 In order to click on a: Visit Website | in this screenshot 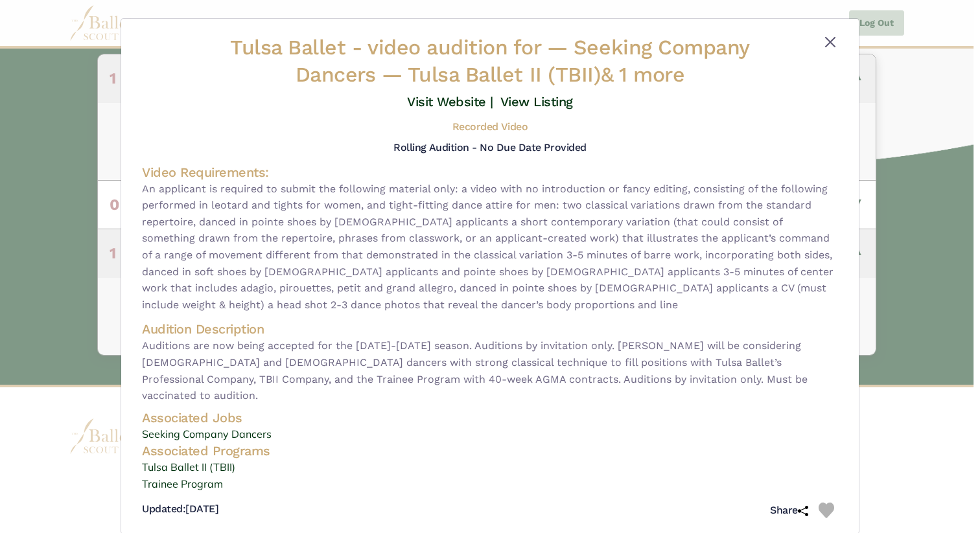, I will do `click(449, 102)`.